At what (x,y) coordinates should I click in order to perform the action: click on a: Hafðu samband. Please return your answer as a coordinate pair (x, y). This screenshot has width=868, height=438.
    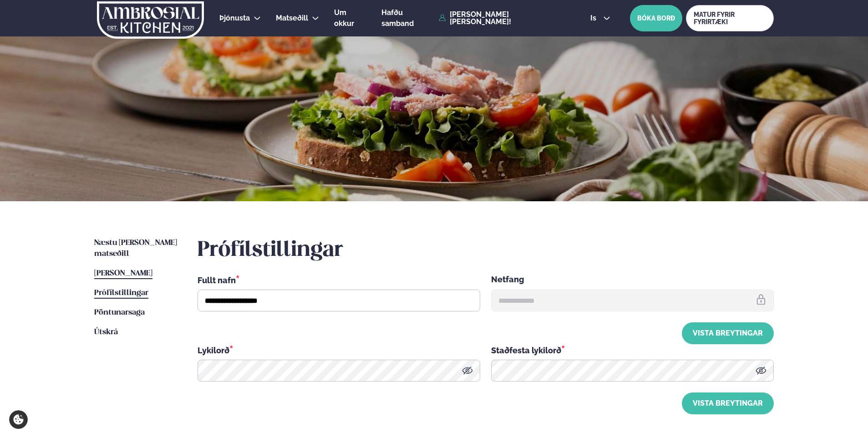
    Looking at the image, I should click on (408, 18).